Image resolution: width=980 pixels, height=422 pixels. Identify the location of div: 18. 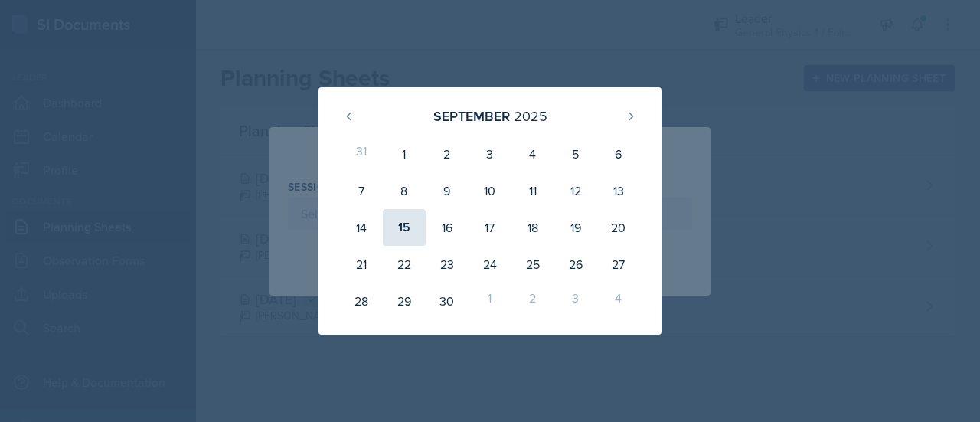
(533, 227).